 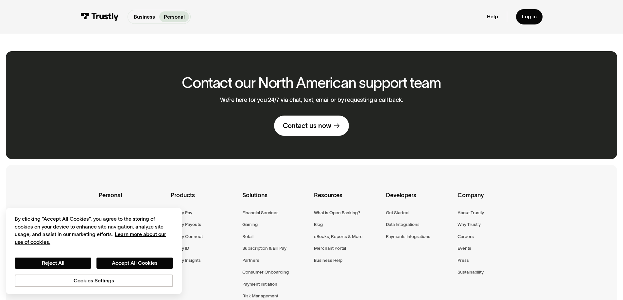 I want to click on div: Cookie banner, so click(x=94, y=251).